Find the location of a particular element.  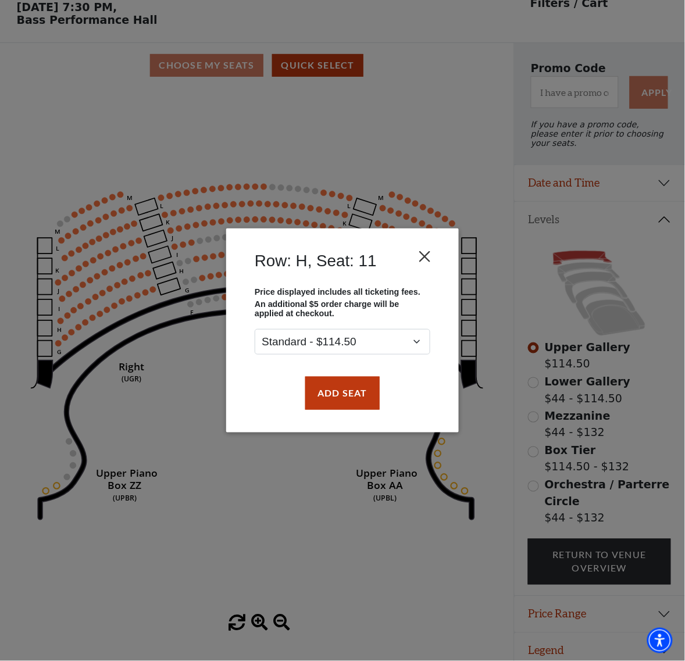

p: Price displayed includes all ticketing fees. is located at coordinates (342, 292).